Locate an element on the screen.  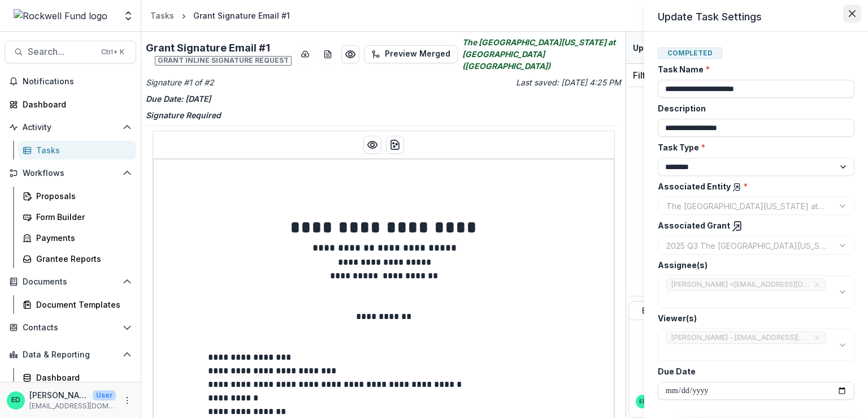
span: Completed is located at coordinates (690, 53).